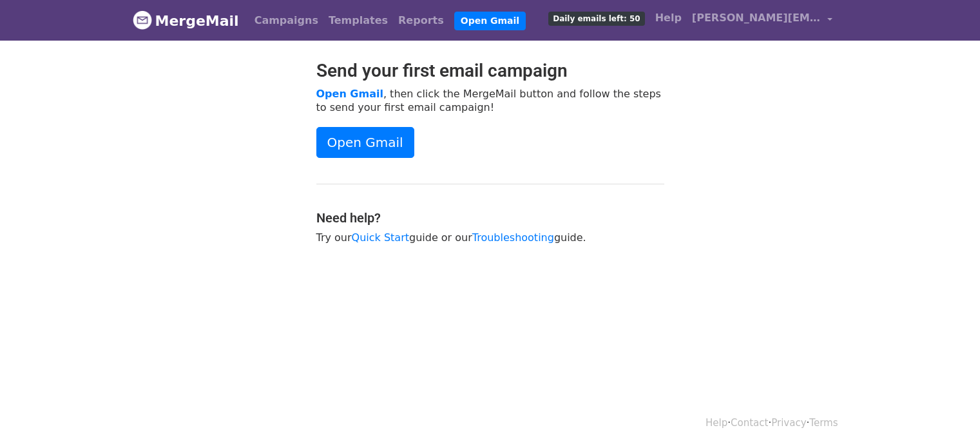 Image resolution: width=980 pixels, height=448 pixels. What do you see at coordinates (823, 423) in the screenshot?
I see `a: Terms` at bounding box center [823, 423].